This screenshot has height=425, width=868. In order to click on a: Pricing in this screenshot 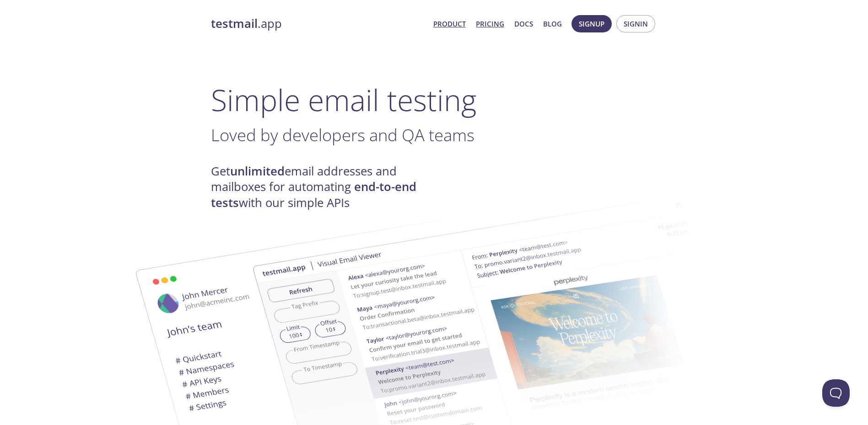, I will do `click(490, 24)`.